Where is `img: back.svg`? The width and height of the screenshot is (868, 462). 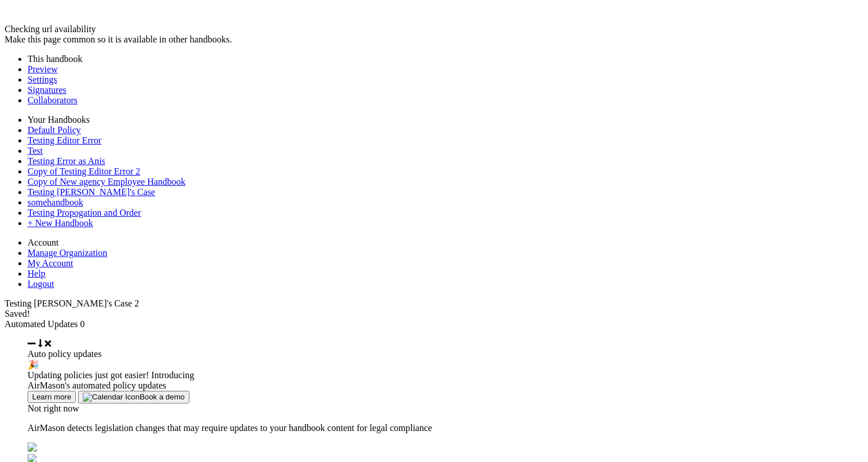 img: back.svg is located at coordinates (32, 448).